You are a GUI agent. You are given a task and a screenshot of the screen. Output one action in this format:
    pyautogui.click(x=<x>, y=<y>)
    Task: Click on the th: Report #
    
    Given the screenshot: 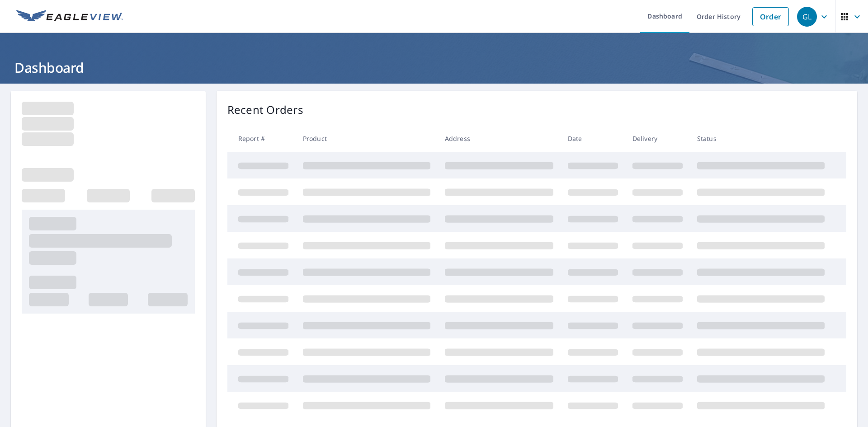 What is the action you would take?
    pyautogui.click(x=261, y=138)
    